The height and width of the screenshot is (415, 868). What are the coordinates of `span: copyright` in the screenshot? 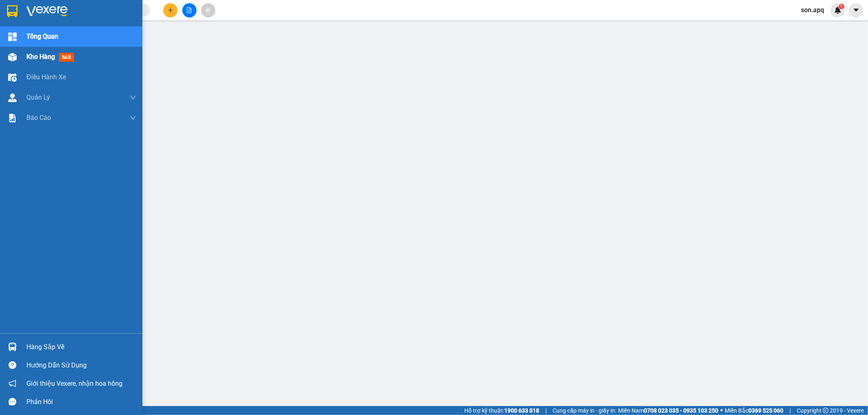 It's located at (826, 411).